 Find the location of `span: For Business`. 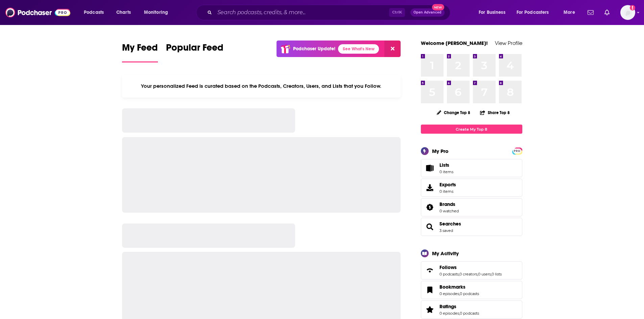

span: For Business is located at coordinates (492, 13).